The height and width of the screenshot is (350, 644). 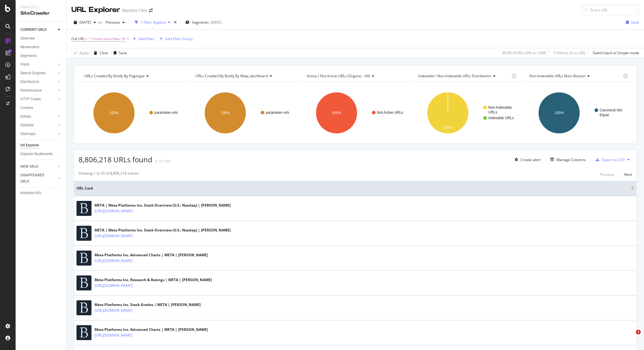 I want to click on a: Overview, so click(x=41, y=38).